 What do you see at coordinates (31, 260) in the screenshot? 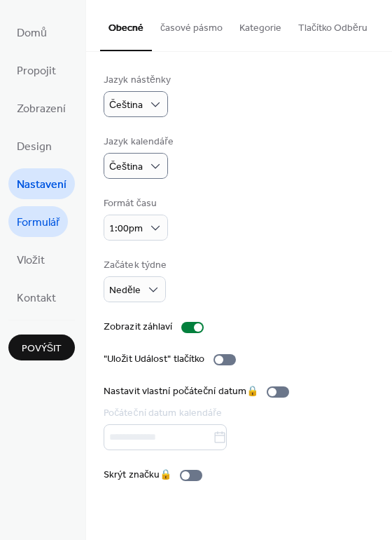
I see `a: Vložit` at bounding box center [31, 260].